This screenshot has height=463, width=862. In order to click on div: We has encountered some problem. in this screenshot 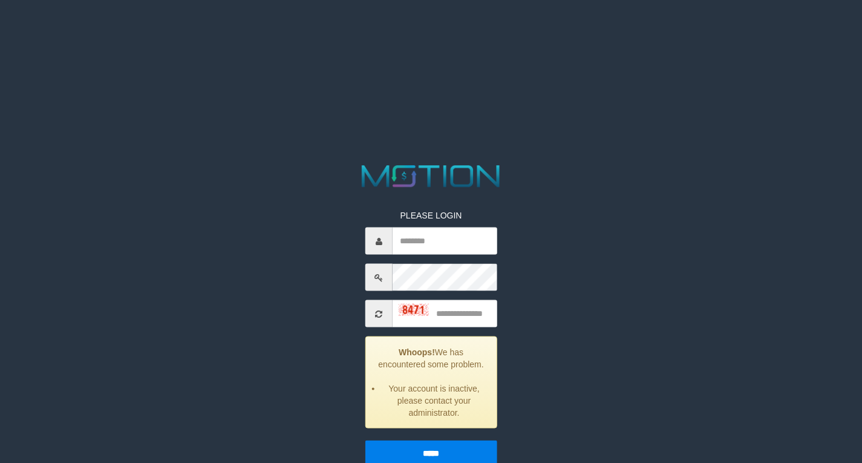, I will do `click(431, 382)`.